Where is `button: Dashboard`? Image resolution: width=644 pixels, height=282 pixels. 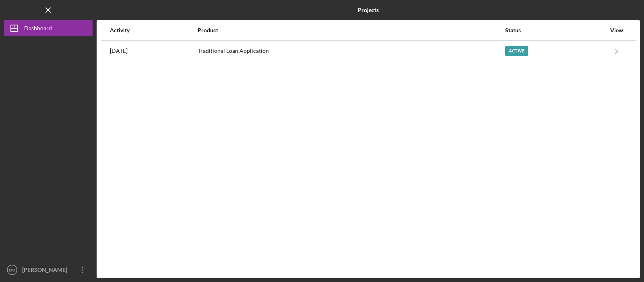 button: Dashboard is located at coordinates (48, 28).